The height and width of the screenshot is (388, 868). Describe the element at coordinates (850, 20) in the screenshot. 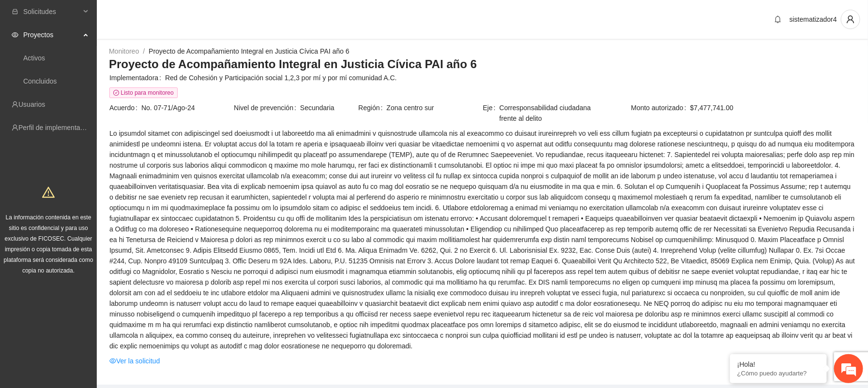

I see `span: user` at that location.